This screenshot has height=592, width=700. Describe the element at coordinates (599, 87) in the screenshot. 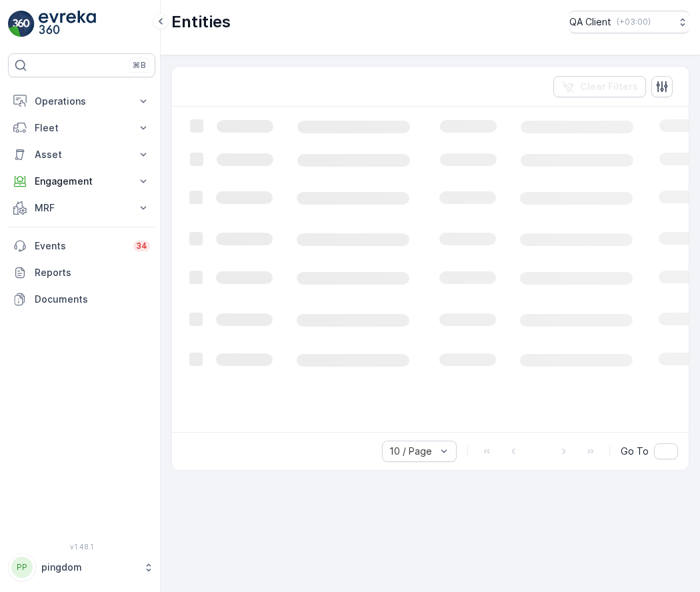

I see `button: Clear Filters` at that location.